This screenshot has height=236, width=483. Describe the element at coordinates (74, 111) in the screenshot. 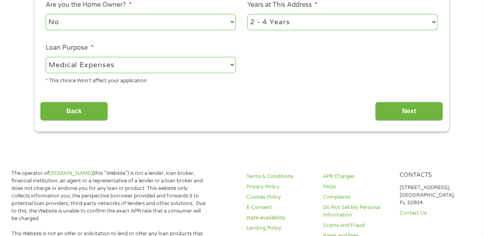

I see `input: Back` at that location.